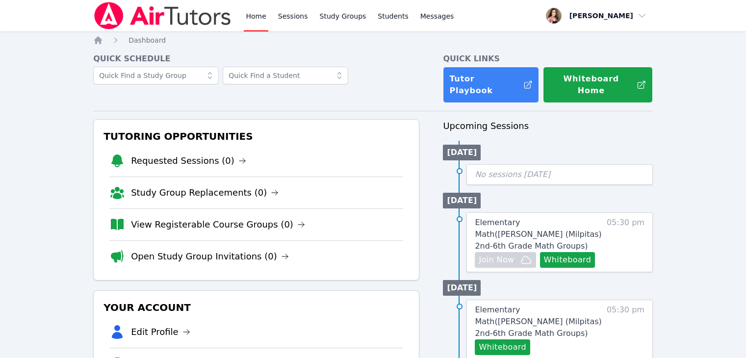 The width and height of the screenshot is (746, 358). What do you see at coordinates (505, 260) in the screenshot?
I see `button: Join Now` at bounding box center [505, 260].